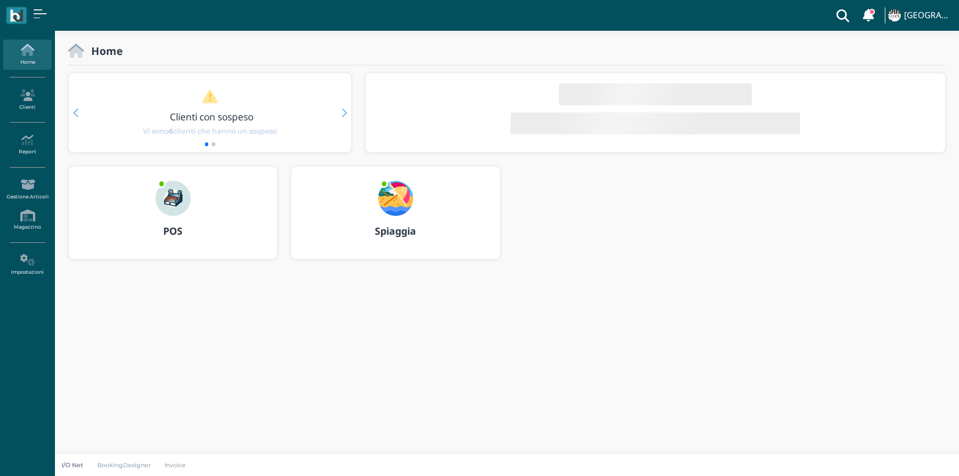 This screenshot has height=476, width=959. I want to click on a: Clienti con sospeso Vi sono6clienti che hanno un sospeso, so click(210, 113).